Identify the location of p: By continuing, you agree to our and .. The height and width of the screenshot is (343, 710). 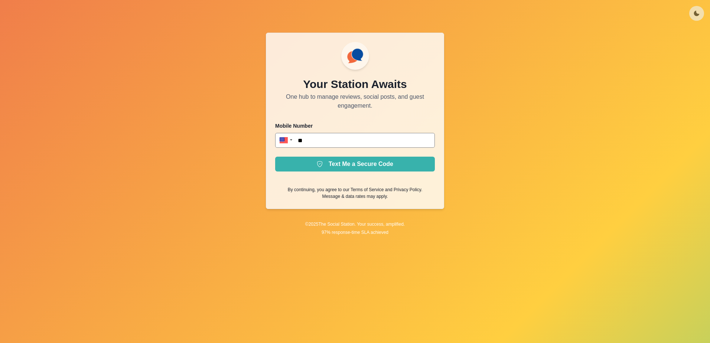
(355, 190).